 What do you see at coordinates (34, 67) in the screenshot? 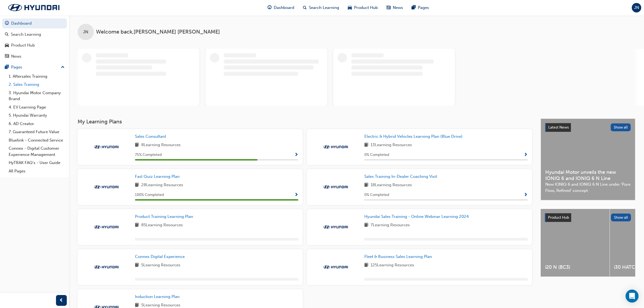
I see `button: Pages` at bounding box center [34, 67].